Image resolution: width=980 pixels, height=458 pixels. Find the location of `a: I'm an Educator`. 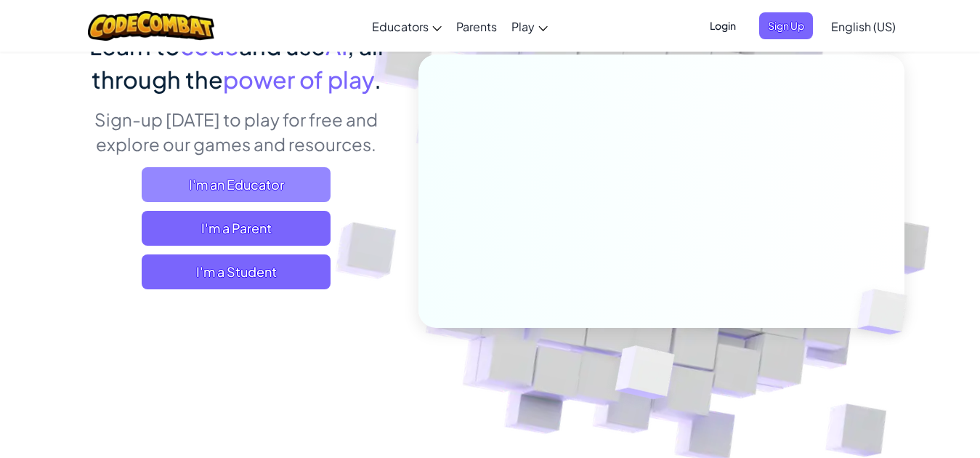

a: I'm an Educator is located at coordinates (236, 184).